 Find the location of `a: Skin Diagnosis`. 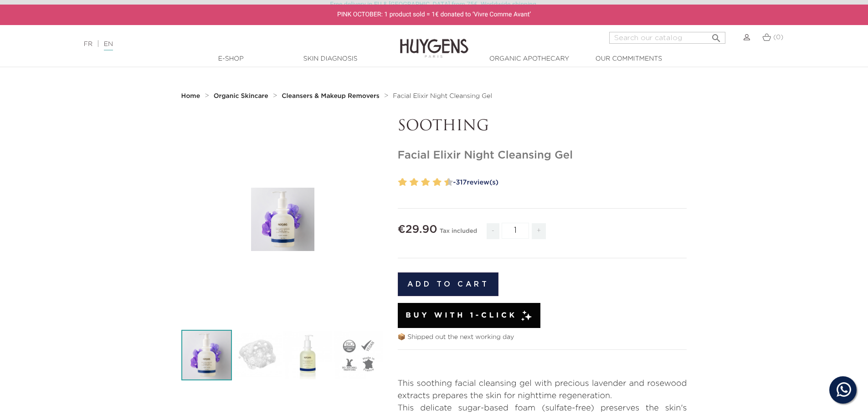

a: Skin Diagnosis is located at coordinates (330, 59).